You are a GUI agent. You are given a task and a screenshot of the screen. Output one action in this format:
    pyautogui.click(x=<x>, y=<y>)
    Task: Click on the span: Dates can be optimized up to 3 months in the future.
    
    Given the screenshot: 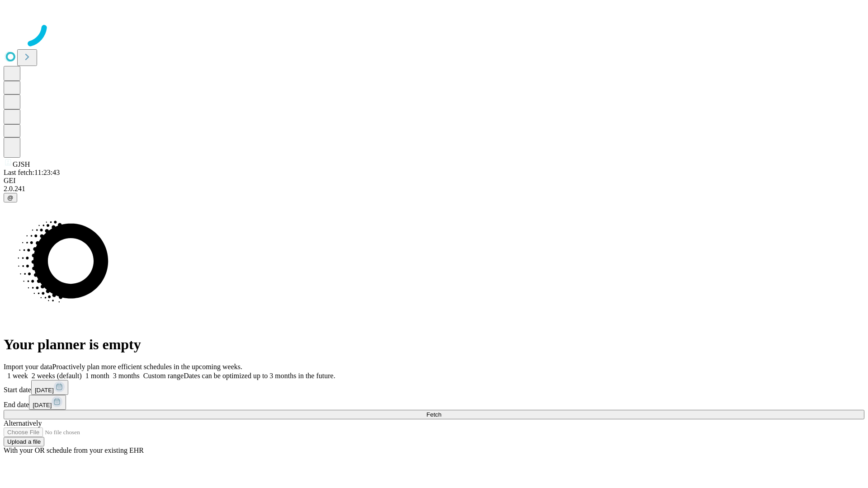 What is the action you would take?
    pyautogui.click(x=259, y=376)
    